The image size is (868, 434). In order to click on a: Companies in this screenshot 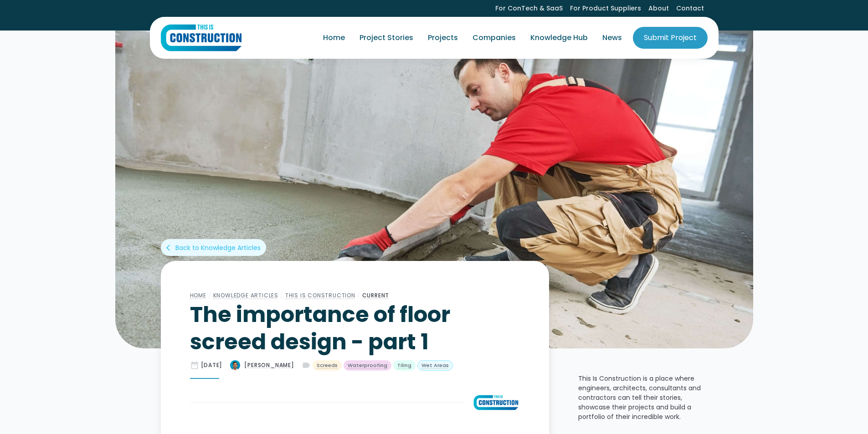, I will do `click(494, 38)`.